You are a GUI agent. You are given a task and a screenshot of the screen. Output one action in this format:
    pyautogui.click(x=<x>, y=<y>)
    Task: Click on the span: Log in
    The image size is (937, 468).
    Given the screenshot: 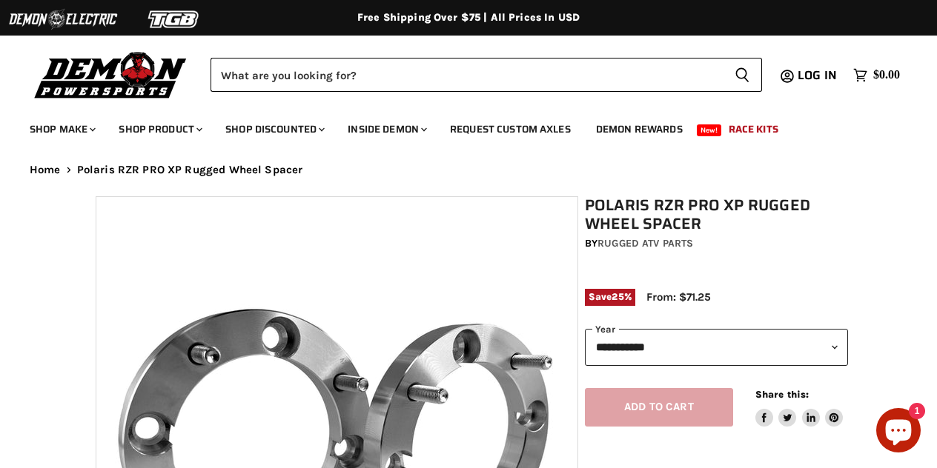 What is the action you would take?
    pyautogui.click(x=817, y=75)
    